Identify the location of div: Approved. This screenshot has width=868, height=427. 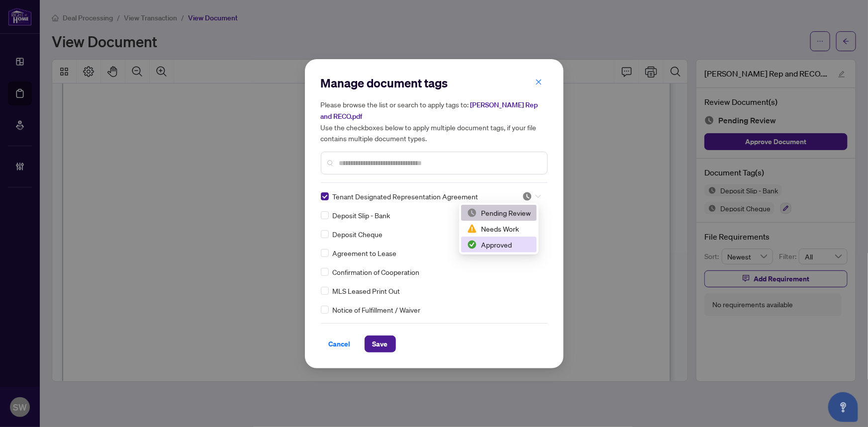
(499, 245).